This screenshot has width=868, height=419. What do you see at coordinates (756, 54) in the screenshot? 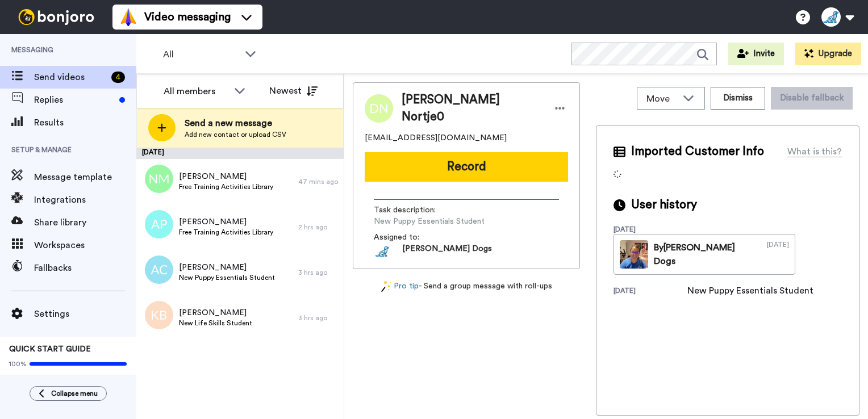
I see `a: Invite` at bounding box center [756, 54].